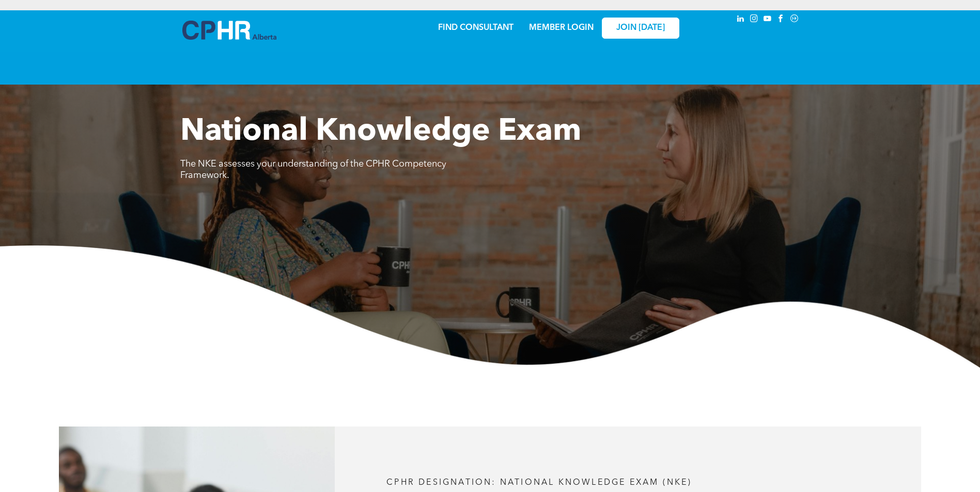 The width and height of the screenshot is (980, 492). What do you see at coordinates (781, 20) in the screenshot?
I see `a: facebook` at bounding box center [781, 20].